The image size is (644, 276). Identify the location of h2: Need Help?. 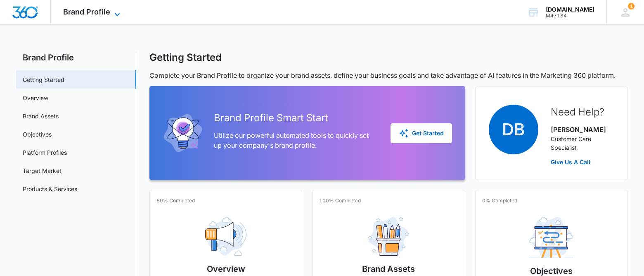
(582, 112).